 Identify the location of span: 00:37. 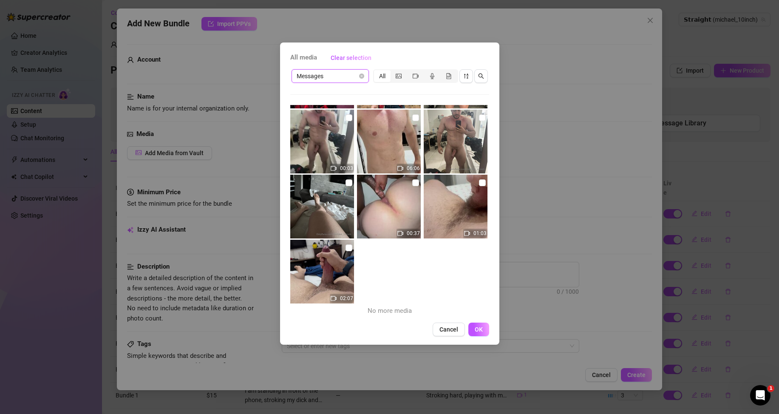
(413, 233).